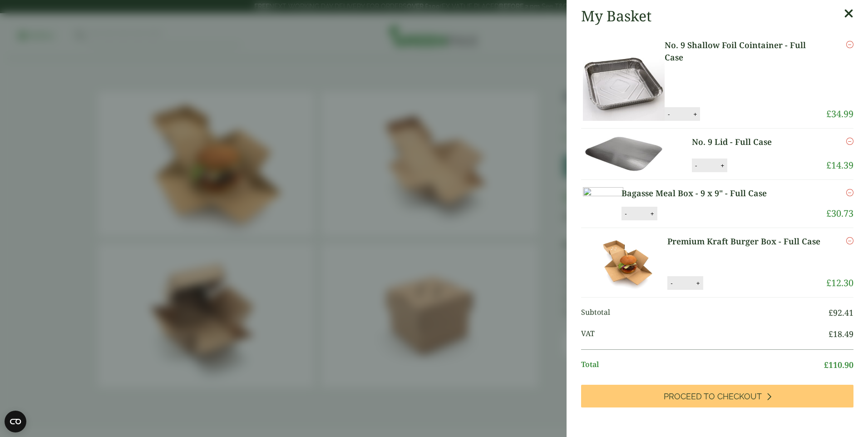  I want to click on bdi: 14.39, so click(839, 165).